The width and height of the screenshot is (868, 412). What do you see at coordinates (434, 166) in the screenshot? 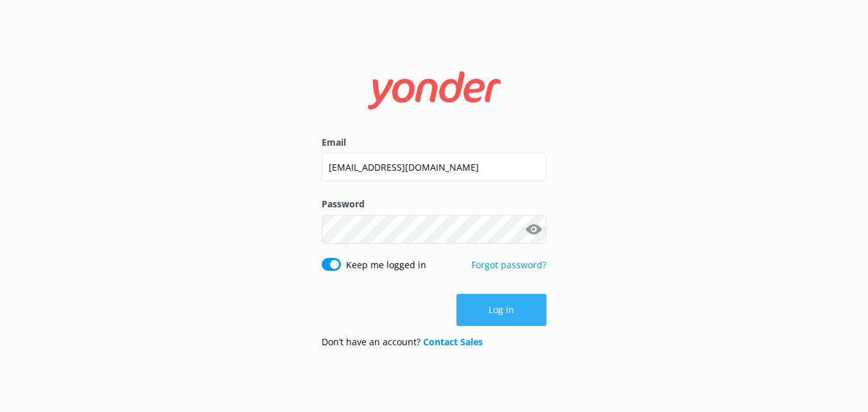
I see `input: user@emailaddress.com` at bounding box center [434, 166].